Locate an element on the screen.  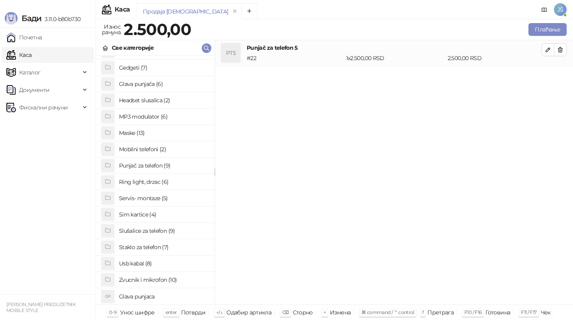
div: GP is located at coordinates (108, 296).